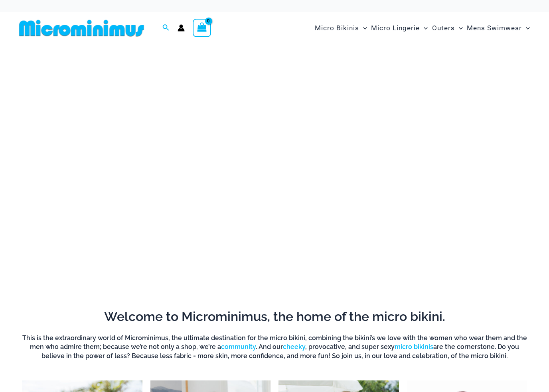 Image resolution: width=549 pixels, height=392 pixels. What do you see at coordinates (341, 28) in the screenshot?
I see `a: Micro BikinisMenu ToggleMenu Toggle` at bounding box center [341, 28].